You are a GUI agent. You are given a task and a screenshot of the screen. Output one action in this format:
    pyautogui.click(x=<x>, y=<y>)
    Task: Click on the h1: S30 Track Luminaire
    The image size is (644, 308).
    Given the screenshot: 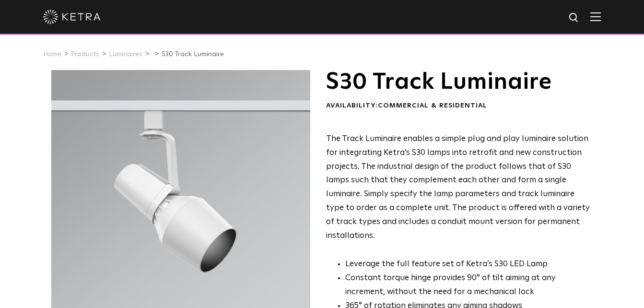 What is the action you would take?
    pyautogui.click(x=458, y=82)
    